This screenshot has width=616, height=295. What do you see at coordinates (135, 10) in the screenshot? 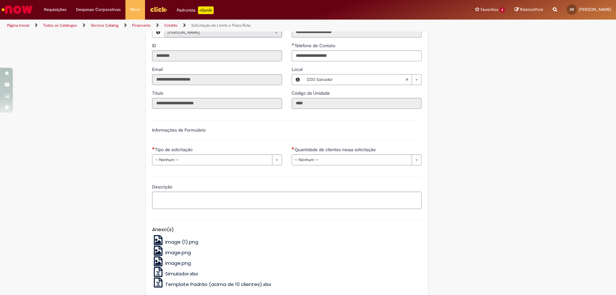
I see `span: More` at bounding box center [135, 10].